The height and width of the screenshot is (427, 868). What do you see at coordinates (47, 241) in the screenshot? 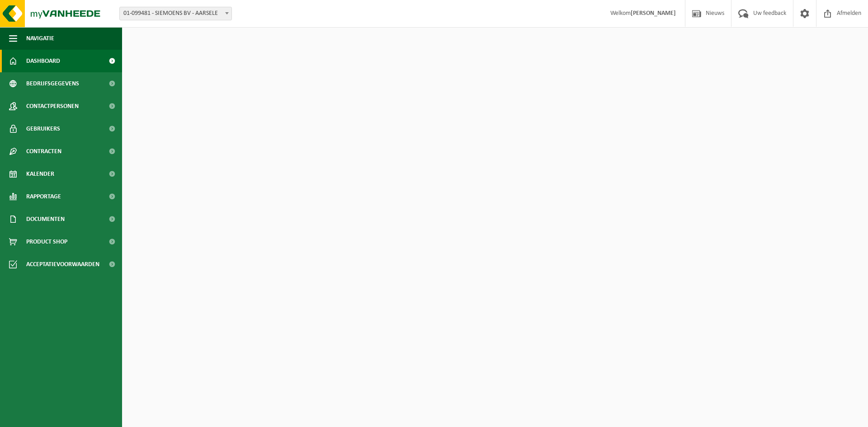
I see `span: Product Shop` at bounding box center [47, 241].